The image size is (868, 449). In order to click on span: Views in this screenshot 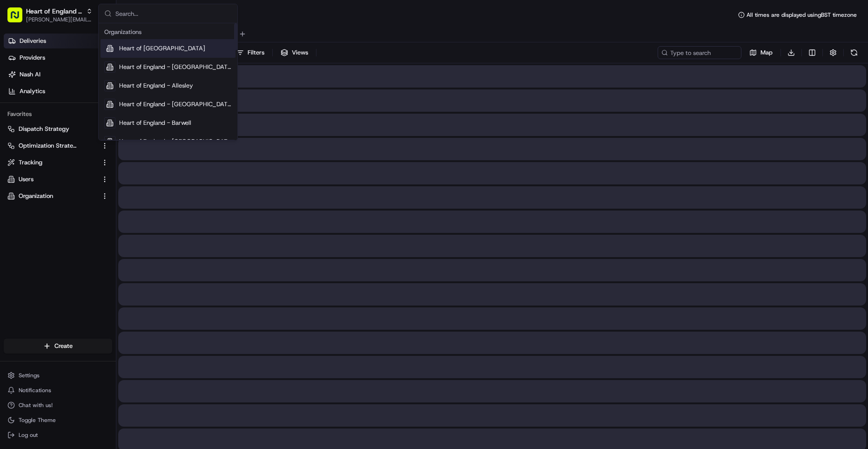, I will do `click(299, 52)`.